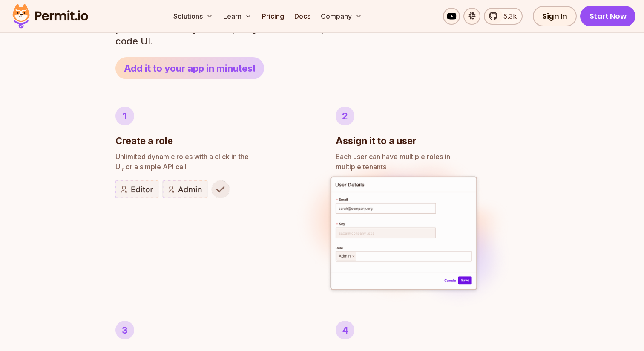 The width and height of the screenshot is (644, 351). Describe the element at coordinates (237, 16) in the screenshot. I see `button: Learn` at that location.